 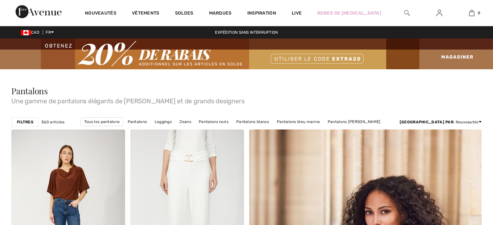 What do you see at coordinates (471, 13) in the screenshot?
I see `img: Mon panier` at bounding box center [471, 13].